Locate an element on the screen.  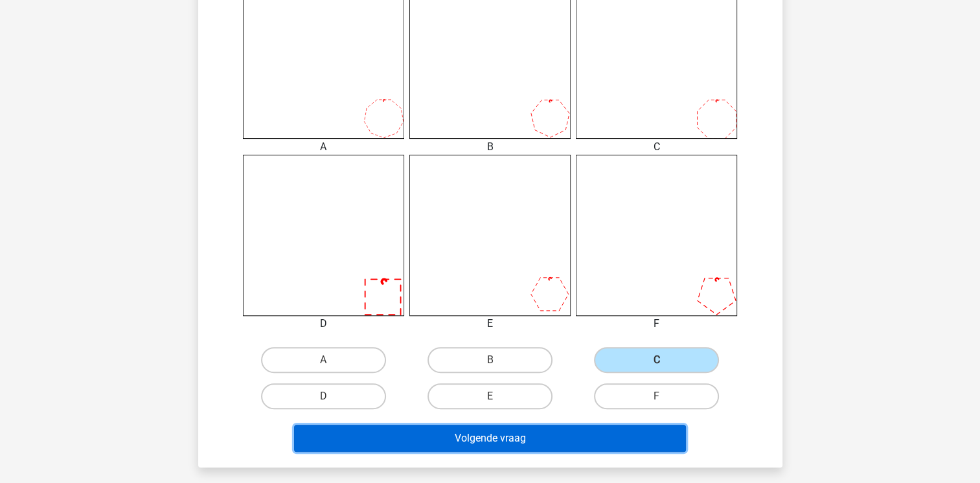
div: A is located at coordinates (323, 147).